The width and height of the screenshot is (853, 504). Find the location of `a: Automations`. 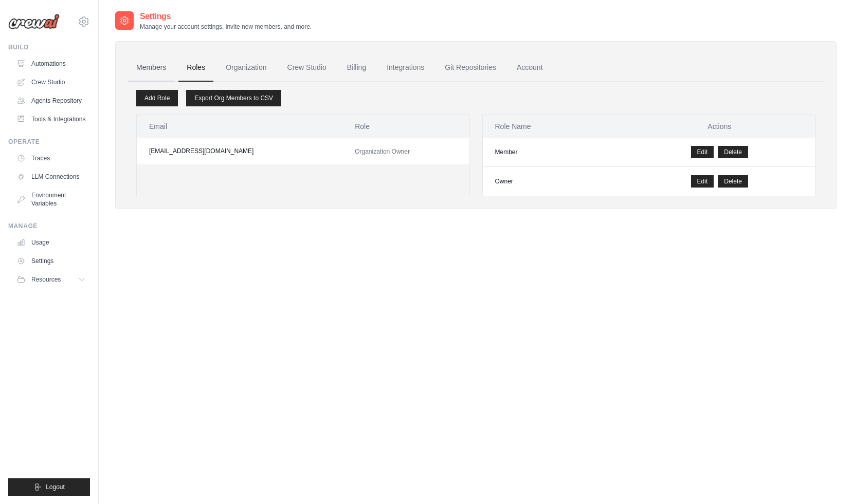

a: Automations is located at coordinates (51, 64).